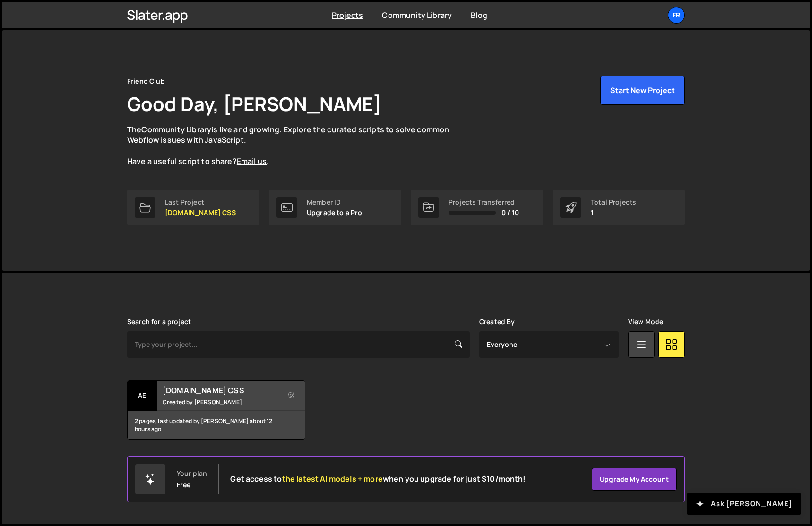  I want to click on div: Your plan, so click(192, 473).